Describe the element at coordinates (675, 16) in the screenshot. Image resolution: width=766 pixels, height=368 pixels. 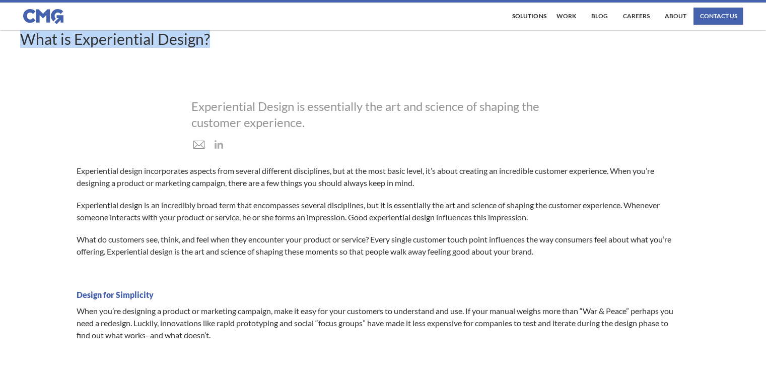
I see `a: About` at that location.